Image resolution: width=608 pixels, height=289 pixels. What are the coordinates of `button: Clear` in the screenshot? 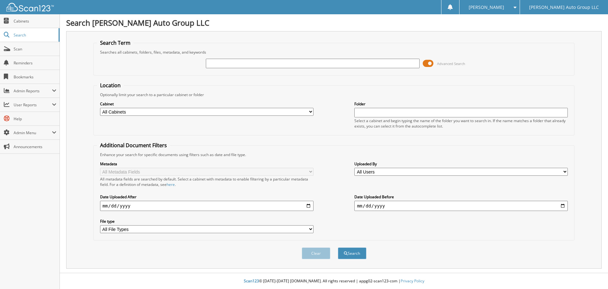 It's located at (316, 253).